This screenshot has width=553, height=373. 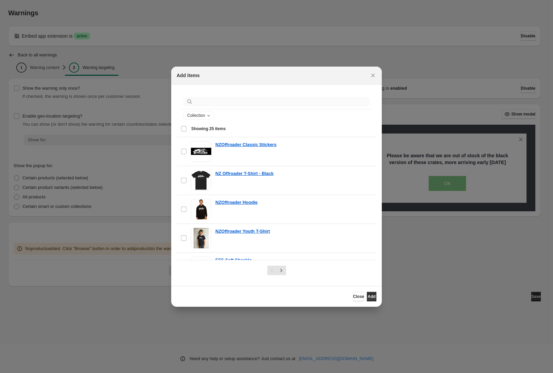 What do you see at coordinates (242, 231) in the screenshot?
I see `a: NZOffroader Youth T-Shirt` at bounding box center [242, 231].